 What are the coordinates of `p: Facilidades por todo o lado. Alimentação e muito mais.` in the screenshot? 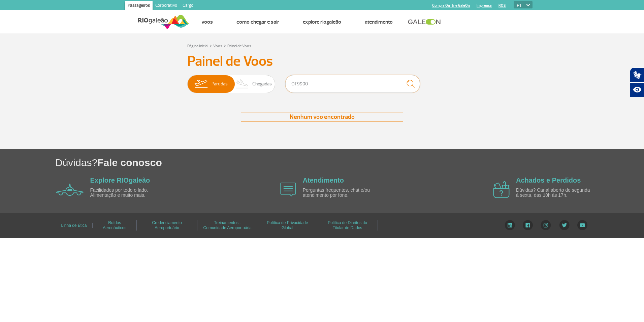 It's located at (129, 193).